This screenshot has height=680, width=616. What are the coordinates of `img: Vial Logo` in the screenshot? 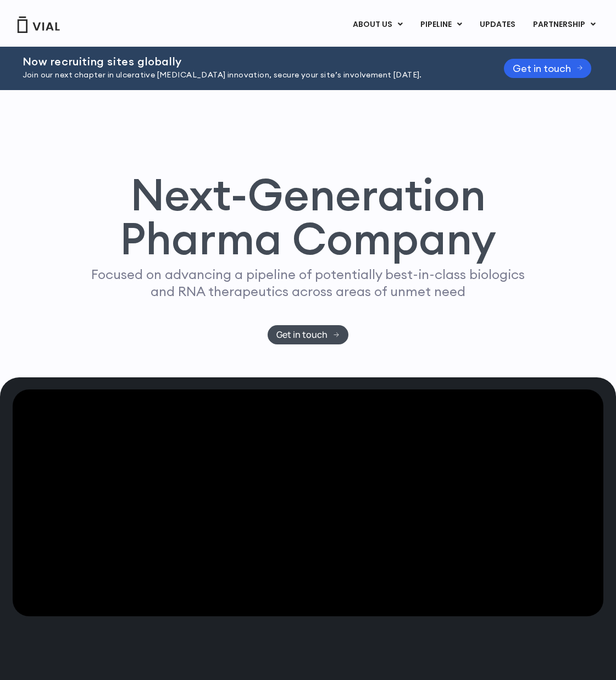 It's located at (38, 24).